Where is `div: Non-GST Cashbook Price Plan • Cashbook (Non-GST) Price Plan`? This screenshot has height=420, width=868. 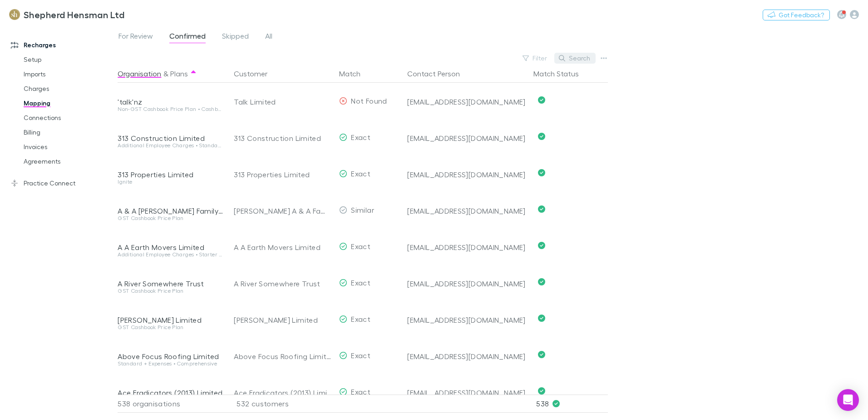 div: Non-GST Cashbook Price Plan • Cashbook (Non-GST) Price Plan is located at coordinates (171, 109).